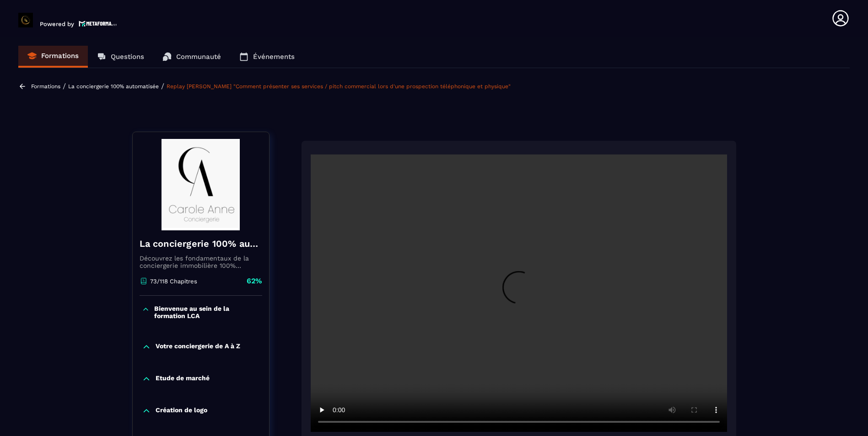  Describe the element at coordinates (274, 57) in the screenshot. I see `p: Événements` at that location.